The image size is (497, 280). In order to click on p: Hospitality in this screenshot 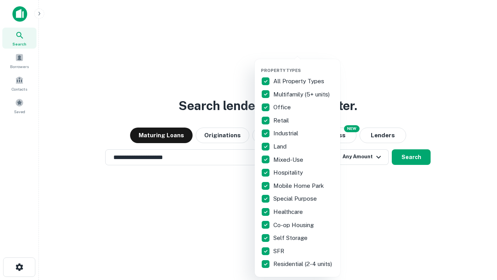, I will do `click(289, 172)`.